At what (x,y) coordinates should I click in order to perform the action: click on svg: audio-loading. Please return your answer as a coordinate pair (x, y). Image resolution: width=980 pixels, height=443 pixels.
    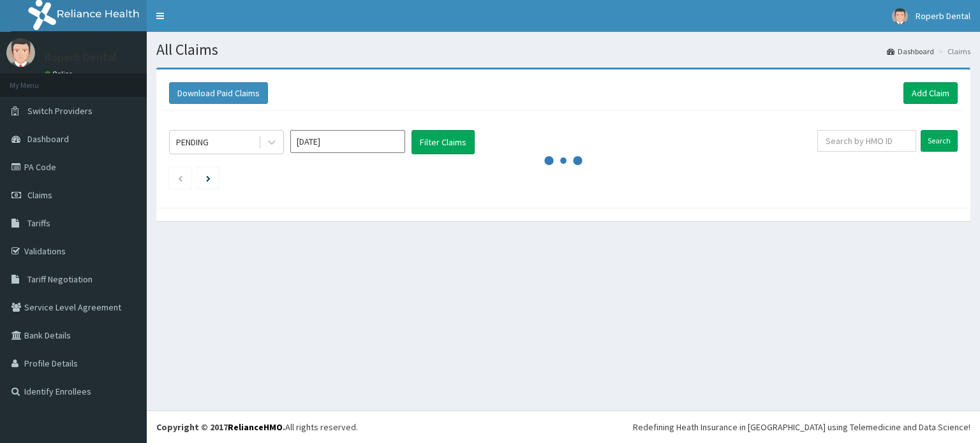
    Looking at the image, I should click on (563, 160).